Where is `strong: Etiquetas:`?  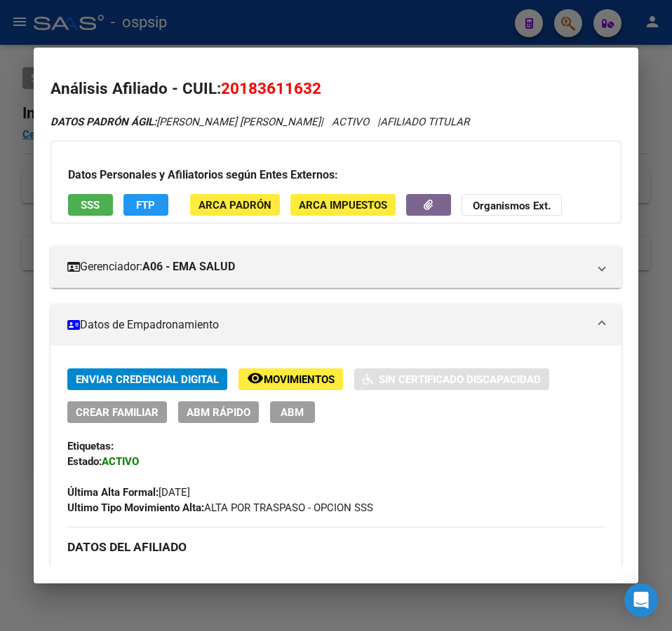 strong: Etiquetas: is located at coordinates (90, 447).